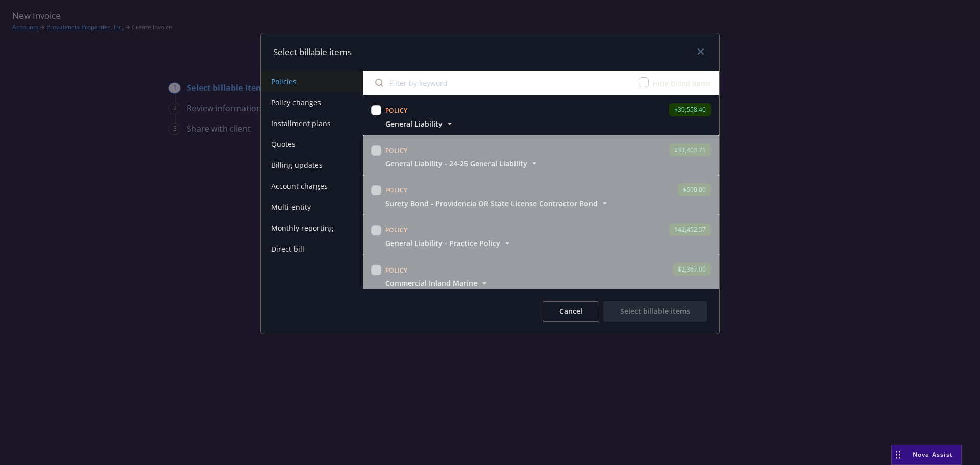 The height and width of the screenshot is (465, 980). Describe the element at coordinates (541, 195) in the screenshot. I see `span: Policy$500.00Surety Bond - Providencia OR State License Contractor Bond` at that location.